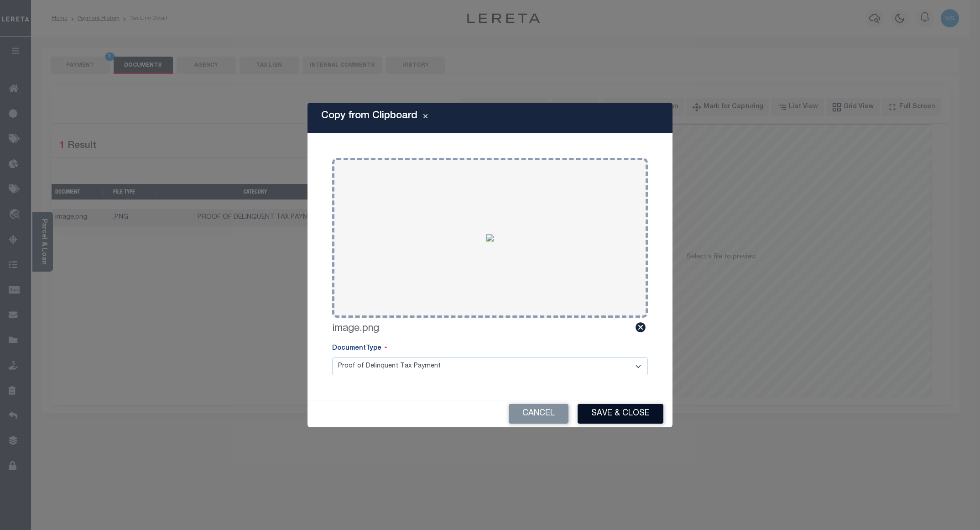  I want to click on img: 73a936af-6555-4894-a45c-519e3baa4189, so click(490, 238).